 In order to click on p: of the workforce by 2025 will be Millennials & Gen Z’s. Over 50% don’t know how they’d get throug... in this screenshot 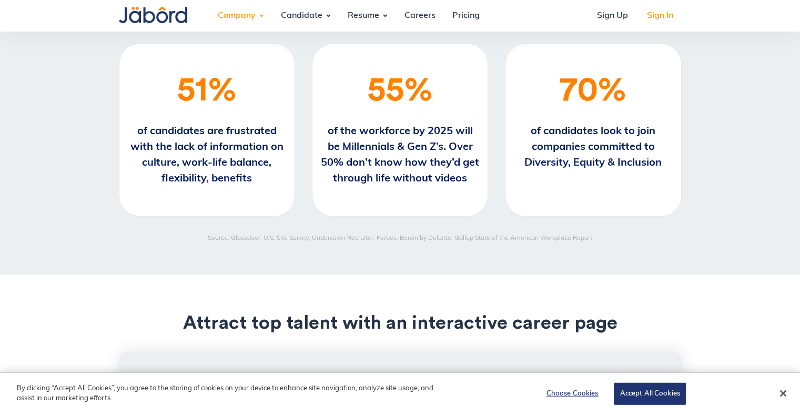, I will do `click(400, 155)`.